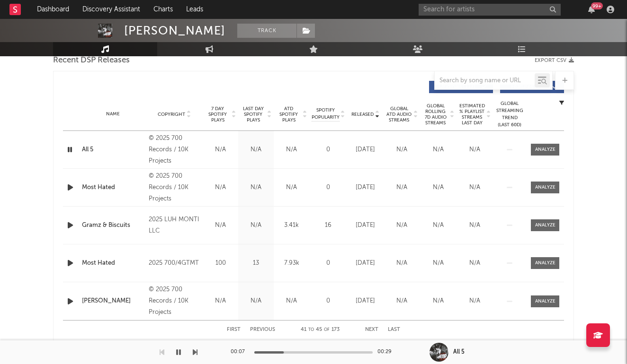  I want to click on a: All 5, so click(113, 150).